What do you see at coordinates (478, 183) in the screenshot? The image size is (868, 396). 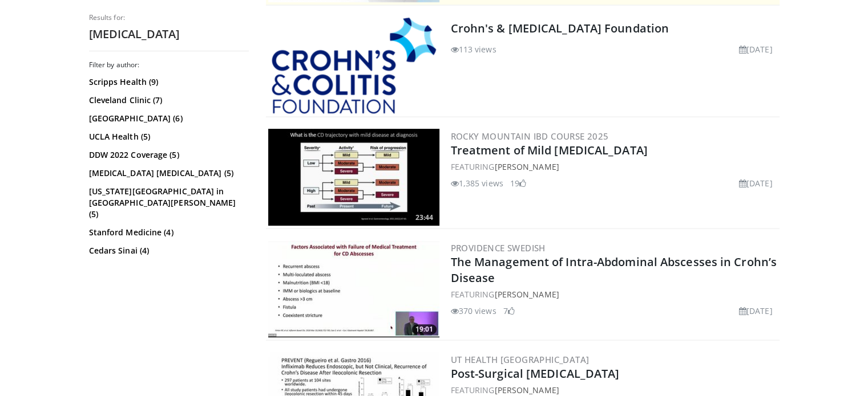 I see `li: 1,385 views` at bounding box center [478, 183].